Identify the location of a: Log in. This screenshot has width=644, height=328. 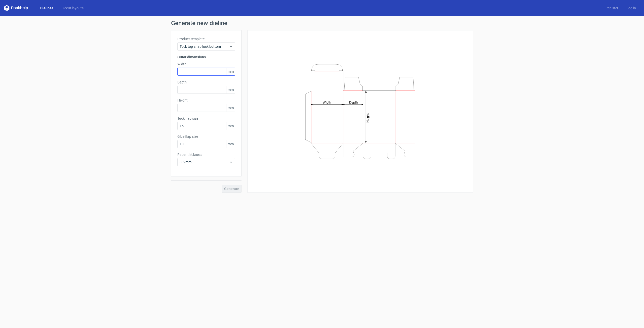
(631, 8).